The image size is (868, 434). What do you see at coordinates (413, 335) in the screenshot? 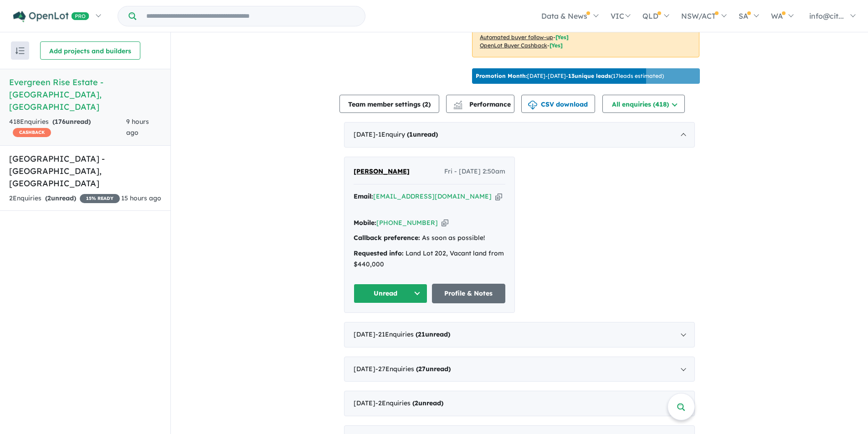
I see `span: - 21 Enquir ies` at bounding box center [413, 335].